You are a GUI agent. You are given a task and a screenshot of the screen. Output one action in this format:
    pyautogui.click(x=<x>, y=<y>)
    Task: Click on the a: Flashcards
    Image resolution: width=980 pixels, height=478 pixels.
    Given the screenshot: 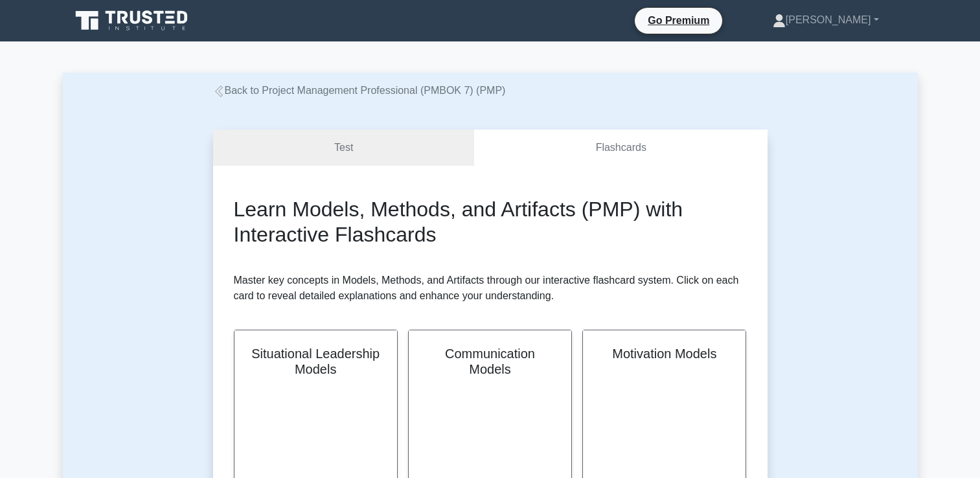 What is the action you would take?
    pyautogui.click(x=620, y=148)
    